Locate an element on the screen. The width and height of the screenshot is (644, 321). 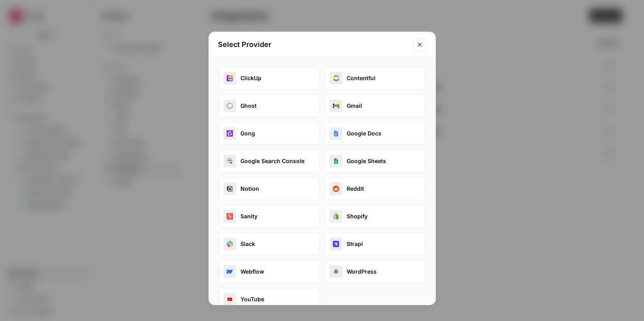
img: slack is located at coordinates (230, 244).